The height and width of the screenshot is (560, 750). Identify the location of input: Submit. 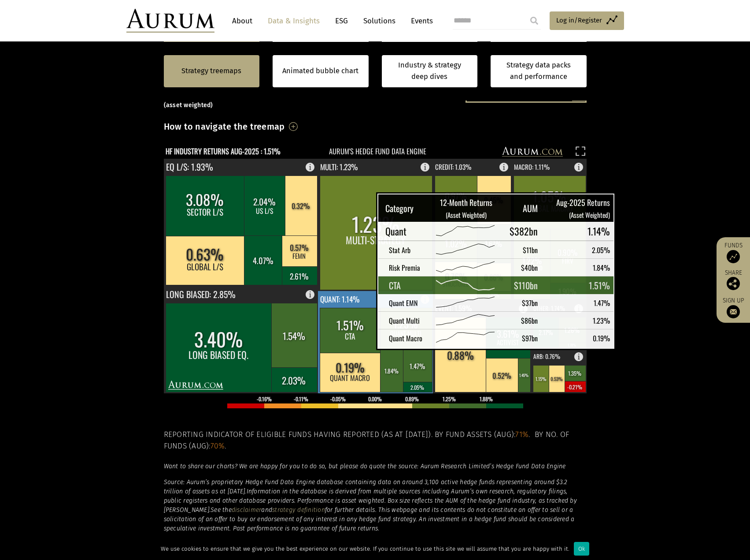
(534, 21).